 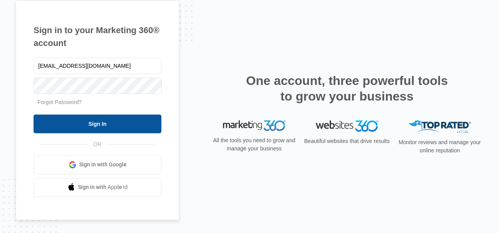 What do you see at coordinates (347, 141) in the screenshot?
I see `p: Beautiful websites that drive results` at bounding box center [347, 141].